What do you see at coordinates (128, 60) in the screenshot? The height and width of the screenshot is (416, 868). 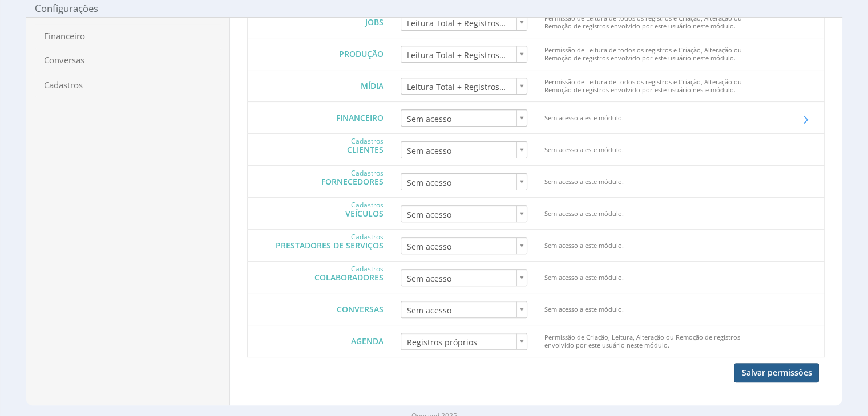 I see `a: Conversas` at bounding box center [128, 60].